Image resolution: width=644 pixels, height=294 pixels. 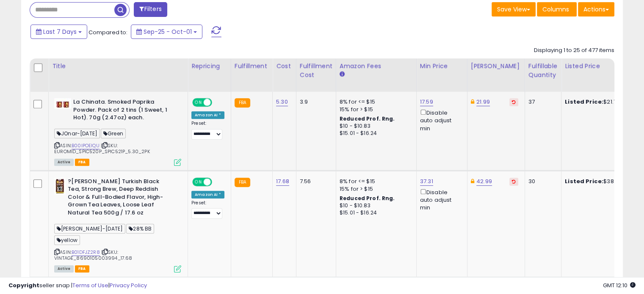 What do you see at coordinates (600, 102) in the screenshot?
I see `div: $21.73` at bounding box center [600, 102].